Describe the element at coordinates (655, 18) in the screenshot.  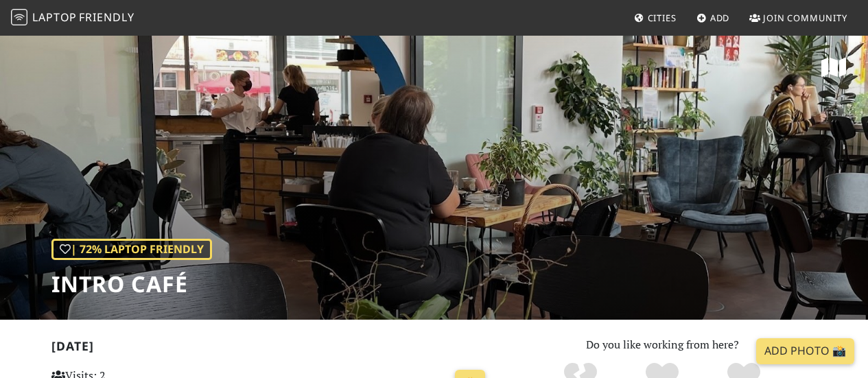
I see `a: Cities` at that location.